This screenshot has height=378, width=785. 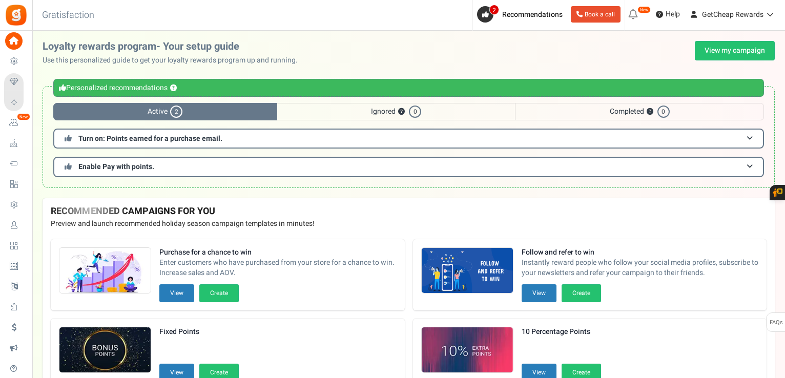 What do you see at coordinates (16, 123) in the screenshot?
I see `a: New` at bounding box center [16, 123].